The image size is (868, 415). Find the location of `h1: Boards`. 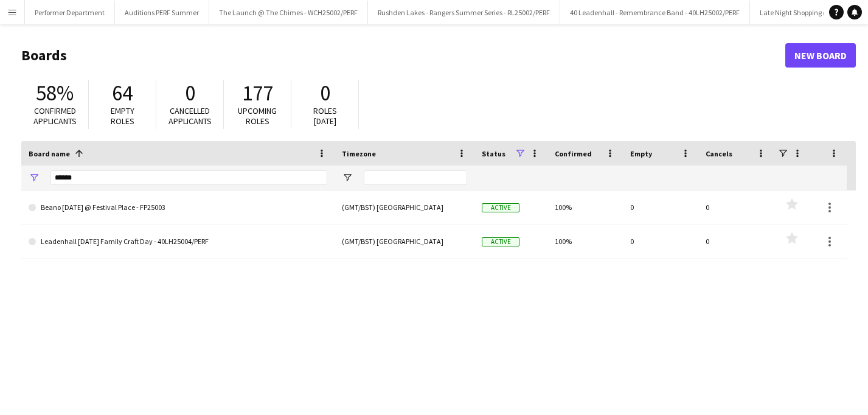

h1: Boards is located at coordinates (403, 56).